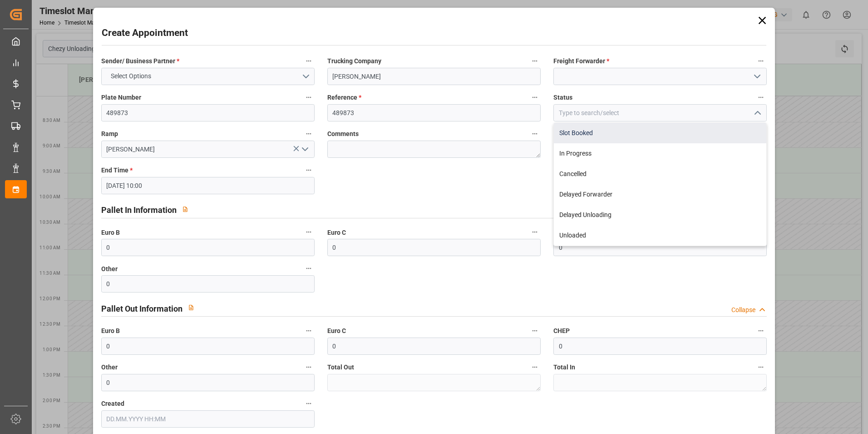 The height and width of the screenshot is (434, 868). What do you see at coordinates (565, 367) in the screenshot?
I see `span: Total In` at bounding box center [565, 367].